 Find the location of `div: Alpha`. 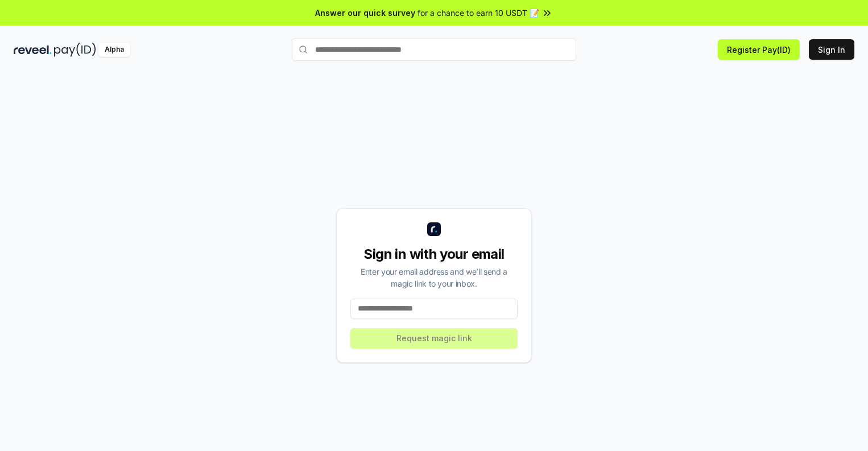

div: Alpha is located at coordinates (114, 50).